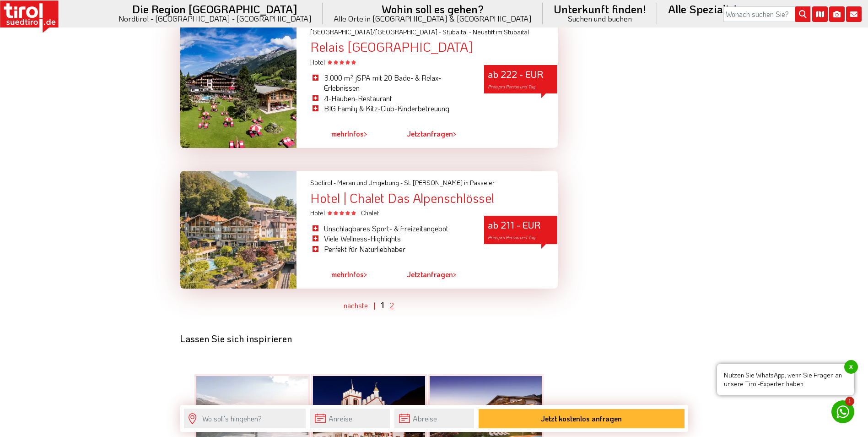 The width and height of the screenshot is (868, 437). Describe the element at coordinates (600, 18) in the screenshot. I see `small: Suchen und buchen` at that location.